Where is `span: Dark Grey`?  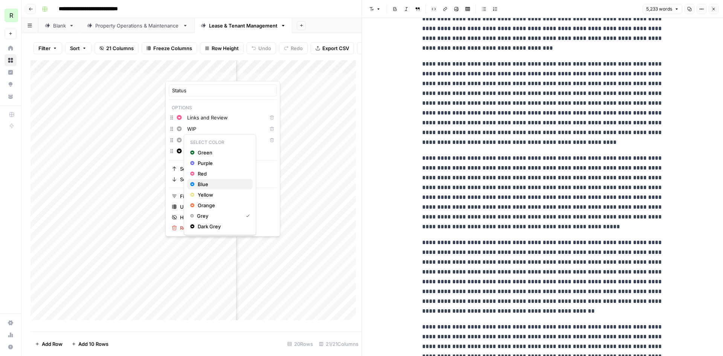
span: Dark Grey is located at coordinates (222, 226).